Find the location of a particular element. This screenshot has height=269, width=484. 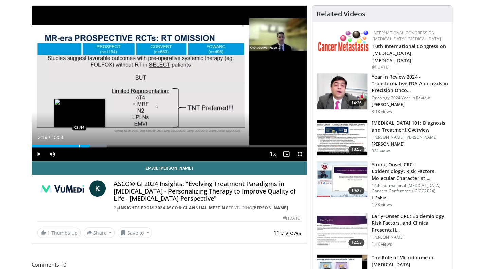

button: Save to is located at coordinates (135, 232).